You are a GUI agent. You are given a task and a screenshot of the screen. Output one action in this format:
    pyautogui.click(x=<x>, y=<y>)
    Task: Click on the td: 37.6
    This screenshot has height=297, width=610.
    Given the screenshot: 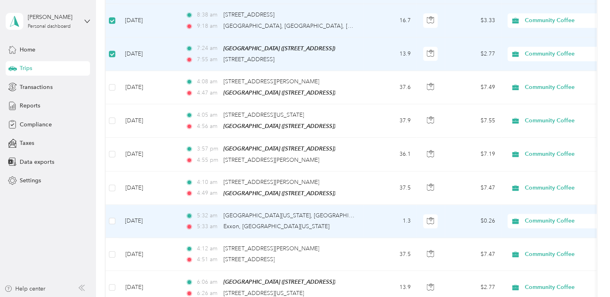 What is the action you would take?
    pyautogui.click(x=390, y=87)
    